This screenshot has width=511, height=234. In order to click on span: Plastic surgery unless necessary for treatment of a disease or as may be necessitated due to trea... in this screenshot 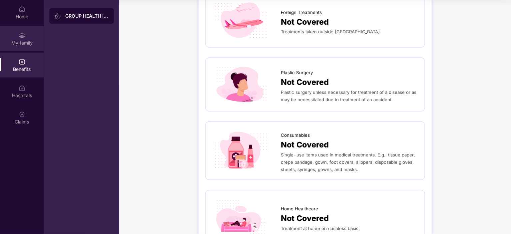, I will do `click(348, 96)`.